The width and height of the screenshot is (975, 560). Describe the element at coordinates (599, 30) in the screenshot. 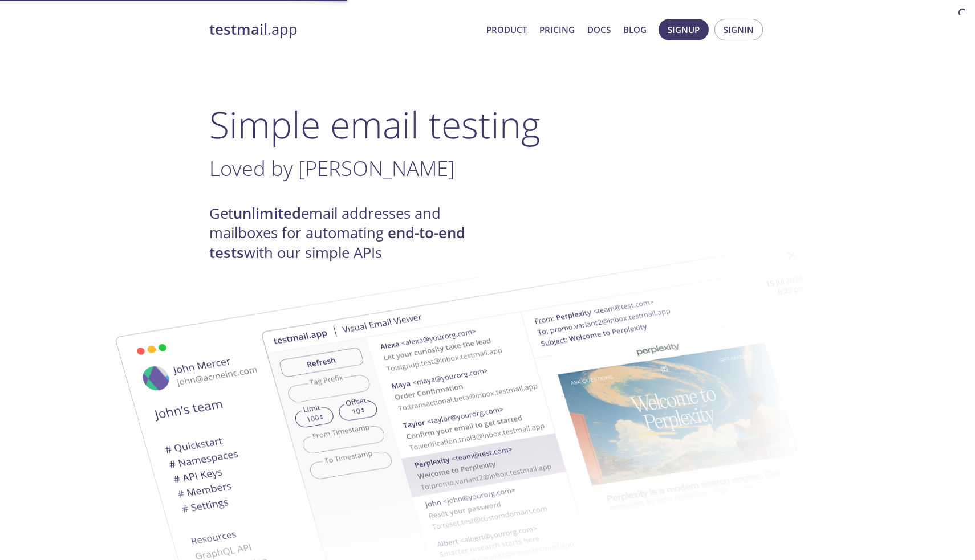

I see `a: Docs` at that location.